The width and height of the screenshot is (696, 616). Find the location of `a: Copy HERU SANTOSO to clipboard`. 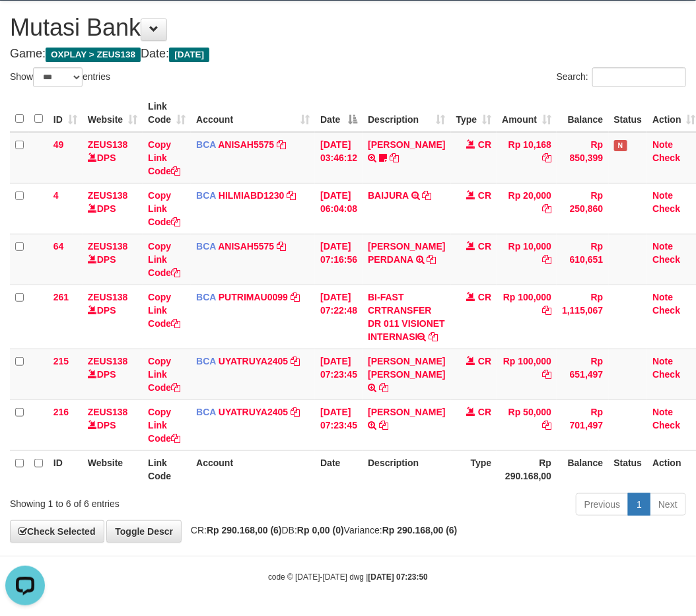

a: Copy HERU SANTOSO to clipboard is located at coordinates (383, 425).